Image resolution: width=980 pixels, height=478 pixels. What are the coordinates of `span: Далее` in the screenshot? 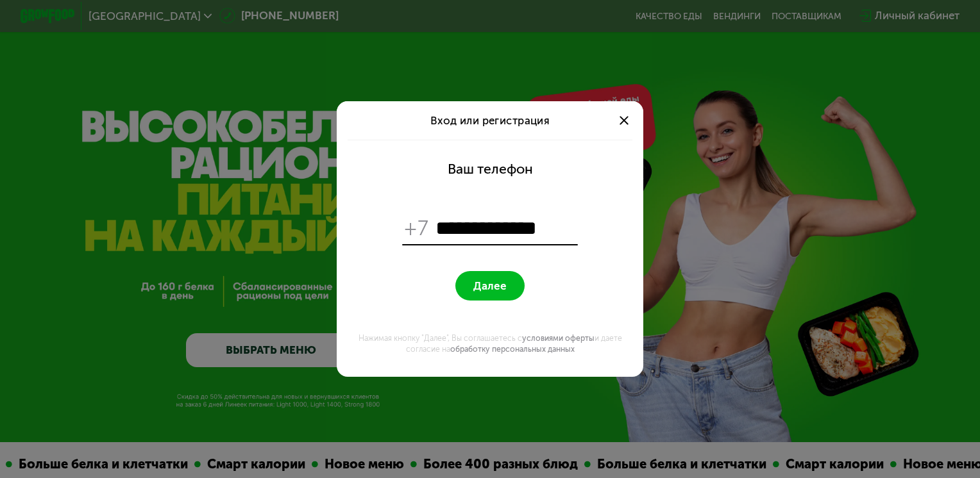 It's located at (490, 286).